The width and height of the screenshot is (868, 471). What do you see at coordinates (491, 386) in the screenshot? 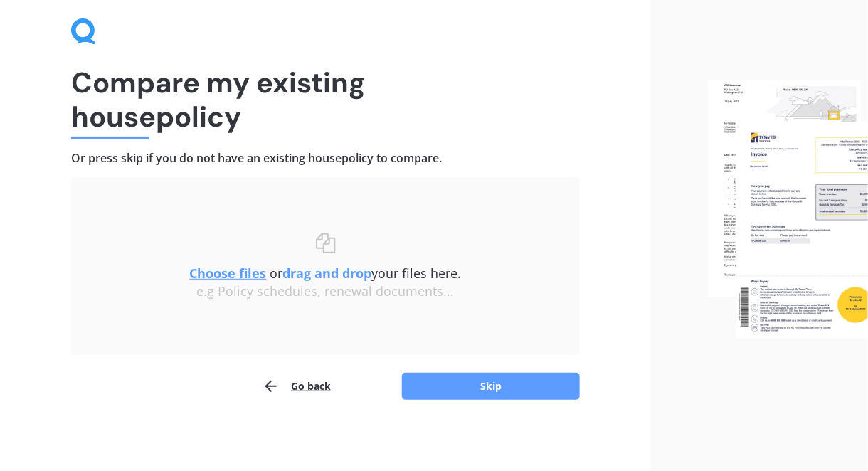
I see `button: Skip` at bounding box center [491, 386].